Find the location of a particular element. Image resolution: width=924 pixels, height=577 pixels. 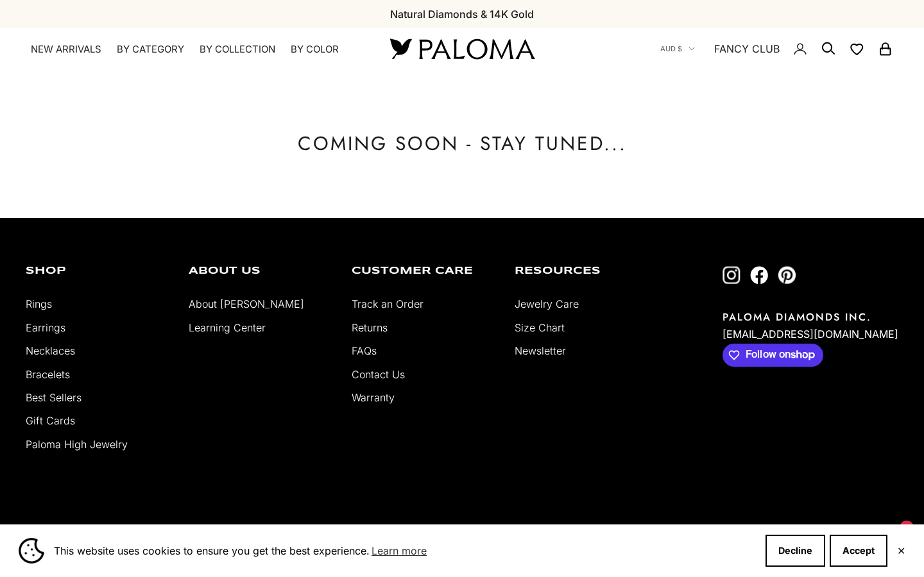

p: COMING SOON - STAY TUNED... is located at coordinates (462, 144).